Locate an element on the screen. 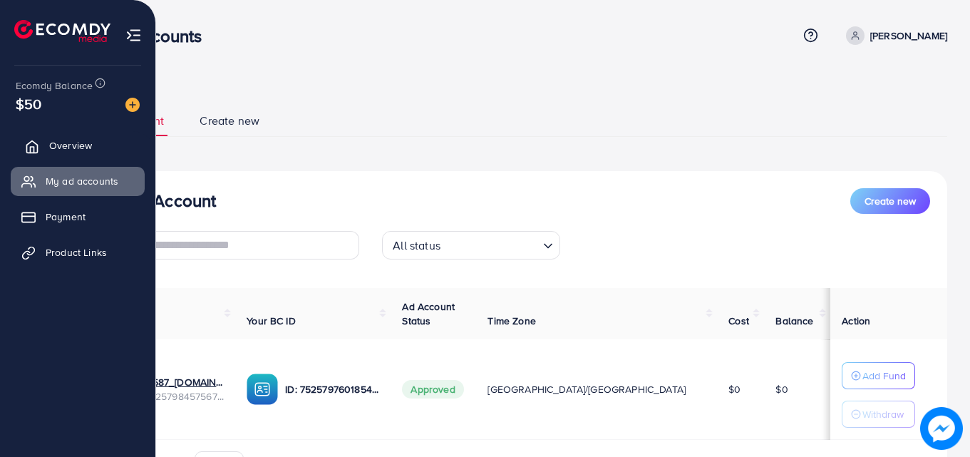 The height and width of the screenshot is (457, 970). span: Action is located at coordinates (856, 321).